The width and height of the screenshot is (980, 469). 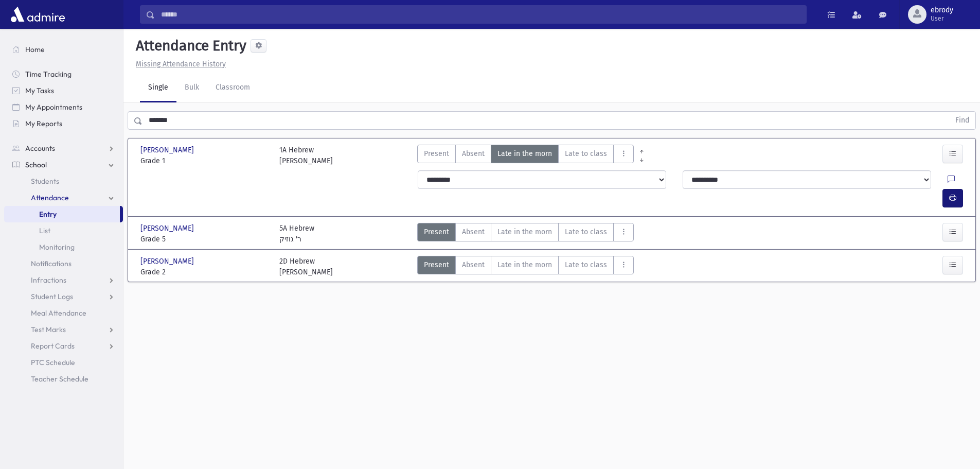 What do you see at coordinates (63, 165) in the screenshot?
I see `a: School` at bounding box center [63, 165].